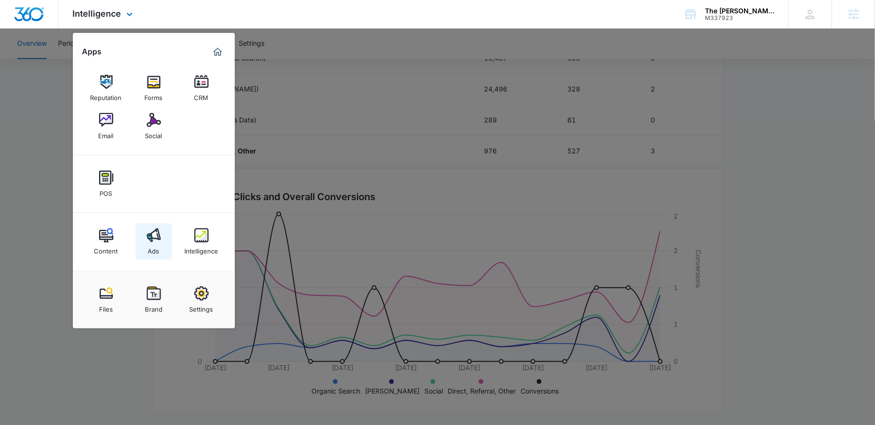 This screenshot has width=875, height=425. What do you see at coordinates (154, 95) in the screenshot?
I see `div: Forms` at bounding box center [154, 95].